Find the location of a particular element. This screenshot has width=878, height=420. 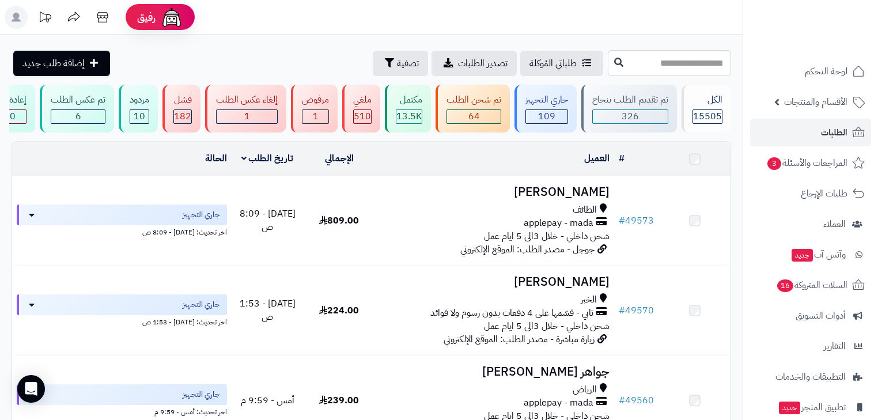

span: 15505 is located at coordinates (707, 116).